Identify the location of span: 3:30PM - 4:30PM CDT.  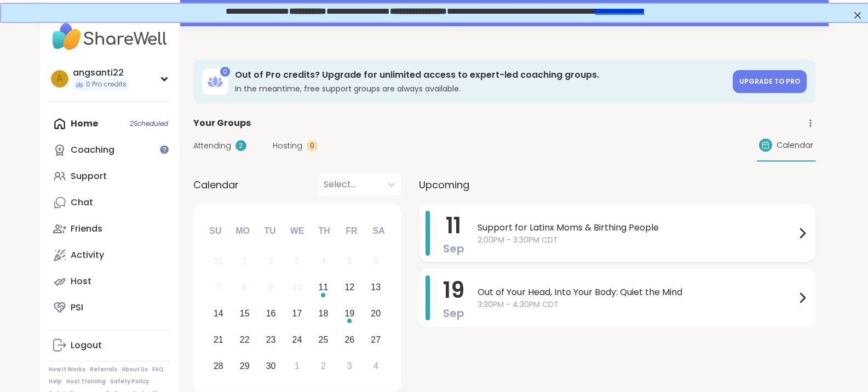
(637, 304).